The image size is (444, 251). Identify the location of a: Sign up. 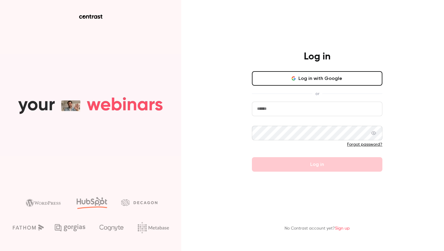
(342, 229).